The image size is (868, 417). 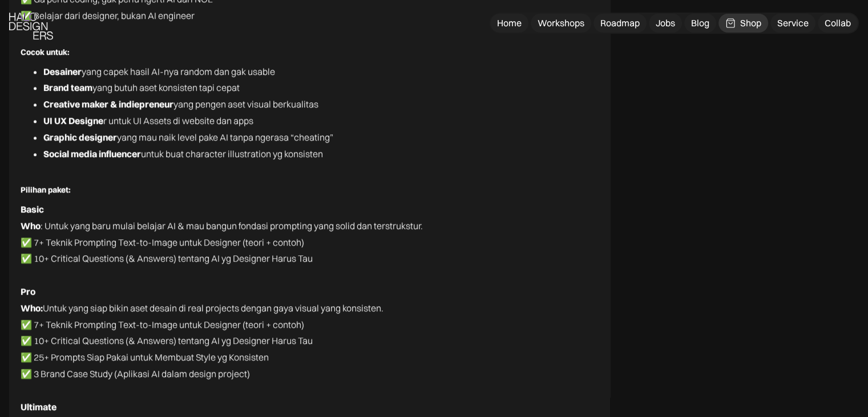 I want to click on strong: Pilihan paket:, so click(x=45, y=189).